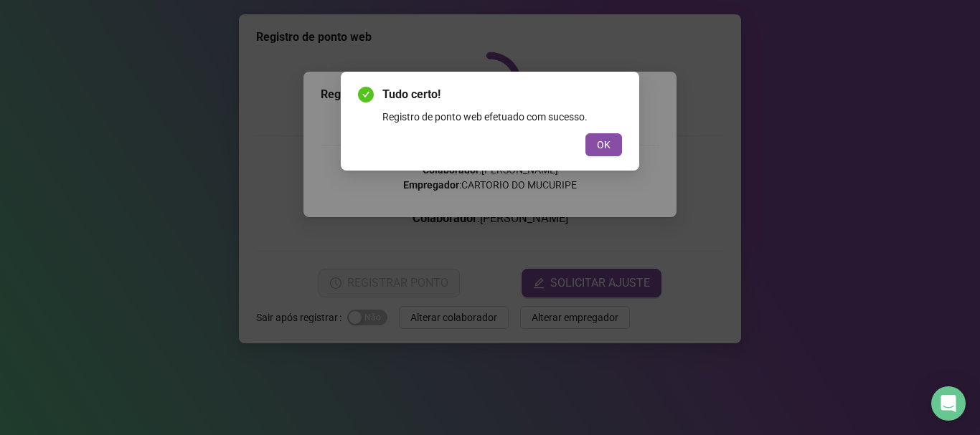 The width and height of the screenshot is (980, 435). I want to click on span: check-circle, so click(365, 94).